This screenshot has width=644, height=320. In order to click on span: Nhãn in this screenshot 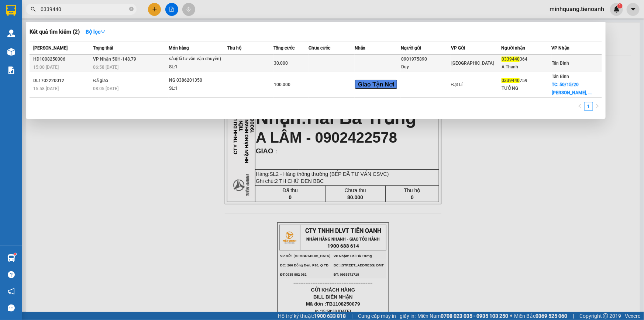, I will do `click(360, 48)`.